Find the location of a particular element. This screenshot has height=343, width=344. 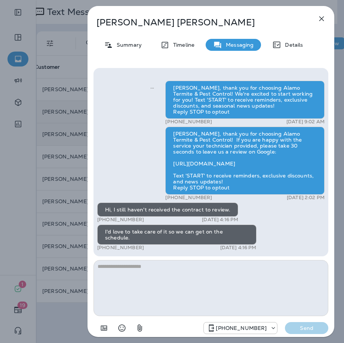

p: Details is located at coordinates (292, 45).